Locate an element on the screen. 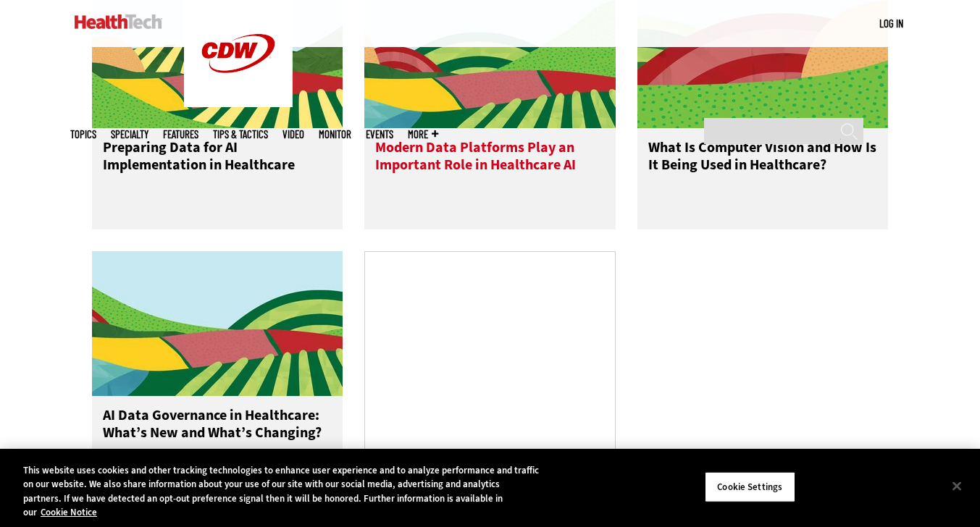 The image size is (980, 527). a: Events is located at coordinates (380, 134).